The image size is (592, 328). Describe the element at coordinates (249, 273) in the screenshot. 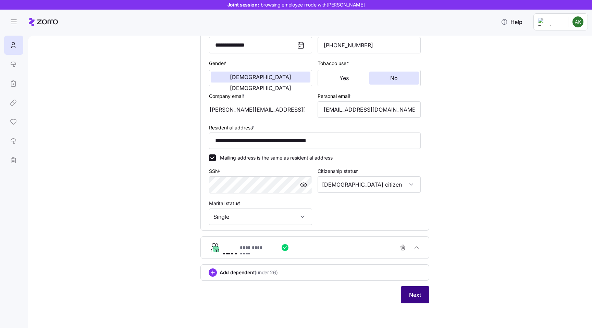

I see `span: Add dependent` at that location.